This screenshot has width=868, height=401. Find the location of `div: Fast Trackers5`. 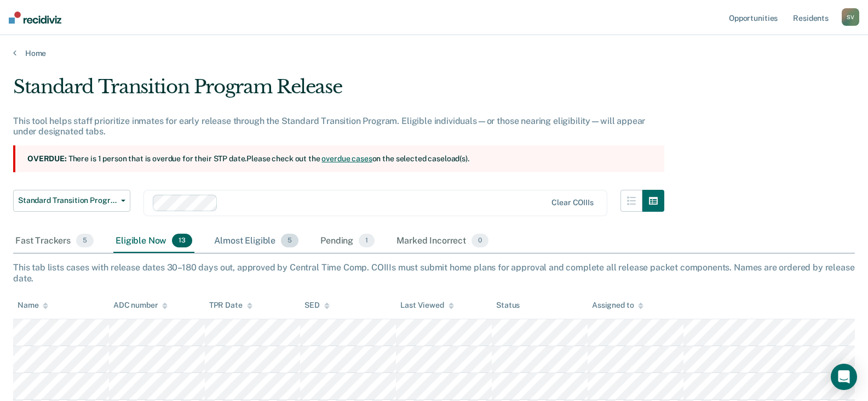

div: Fast Trackers5 is located at coordinates (54, 241).